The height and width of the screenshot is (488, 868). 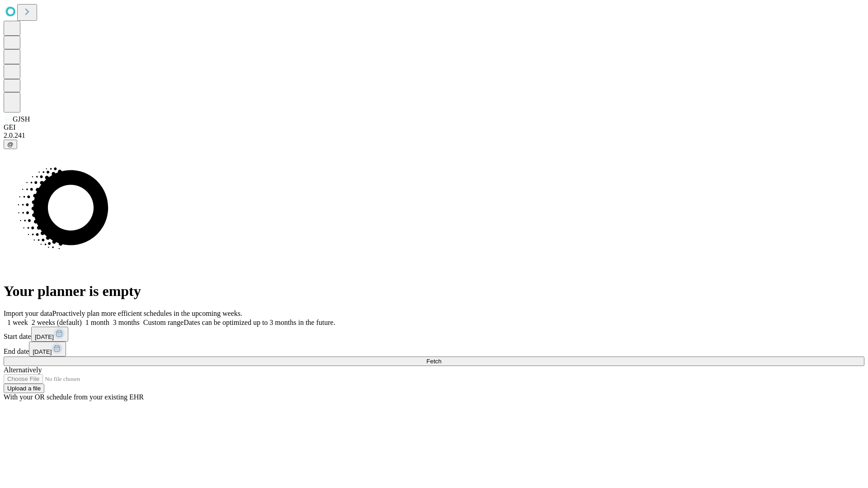 I want to click on span: Fetch, so click(x=434, y=361).